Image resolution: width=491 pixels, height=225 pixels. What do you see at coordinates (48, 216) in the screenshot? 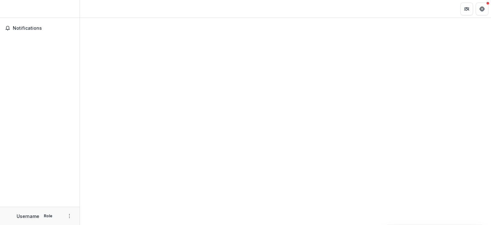
I see `p: Role` at bounding box center [48, 216].